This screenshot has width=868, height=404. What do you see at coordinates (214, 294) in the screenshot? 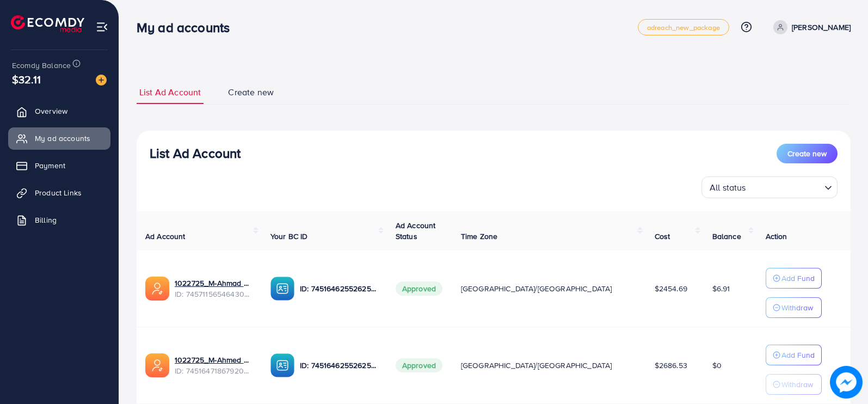
I see `span: ID: 7457115654643040272` at bounding box center [214, 294].